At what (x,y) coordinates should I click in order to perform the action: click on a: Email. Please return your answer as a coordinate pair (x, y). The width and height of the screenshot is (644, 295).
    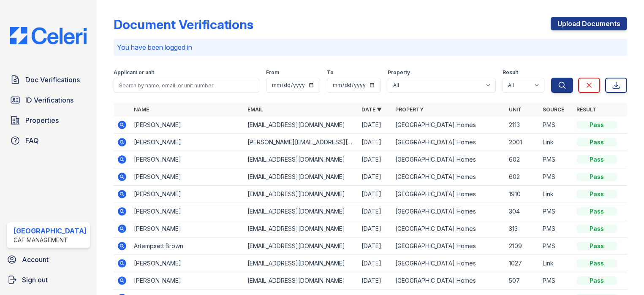
    Looking at the image, I should click on (255, 110).